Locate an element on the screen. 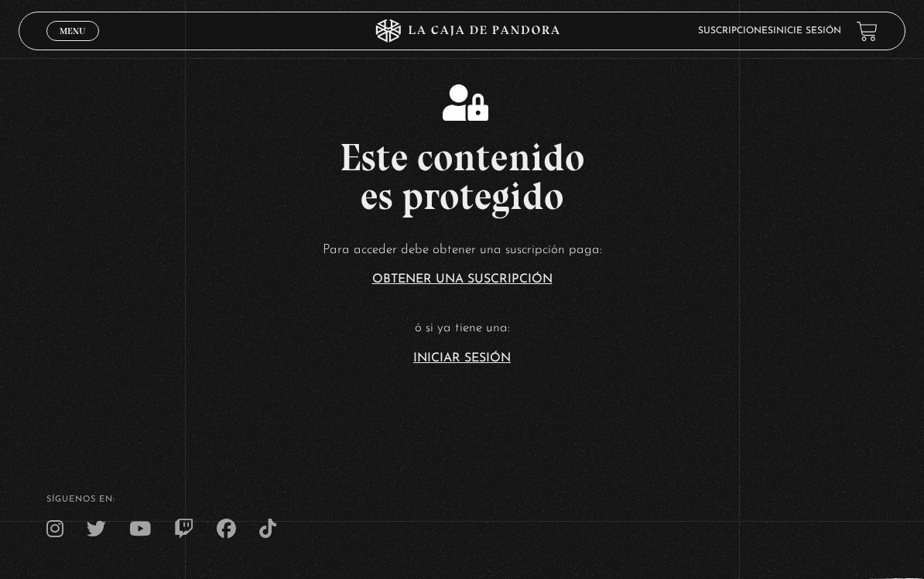  a: Obtener una suscripción is located at coordinates (462, 280).